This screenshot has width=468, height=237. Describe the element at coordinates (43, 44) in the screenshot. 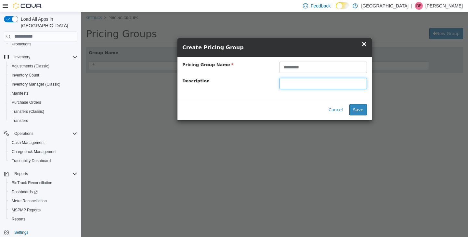

I see `button: Promotions` at that location.